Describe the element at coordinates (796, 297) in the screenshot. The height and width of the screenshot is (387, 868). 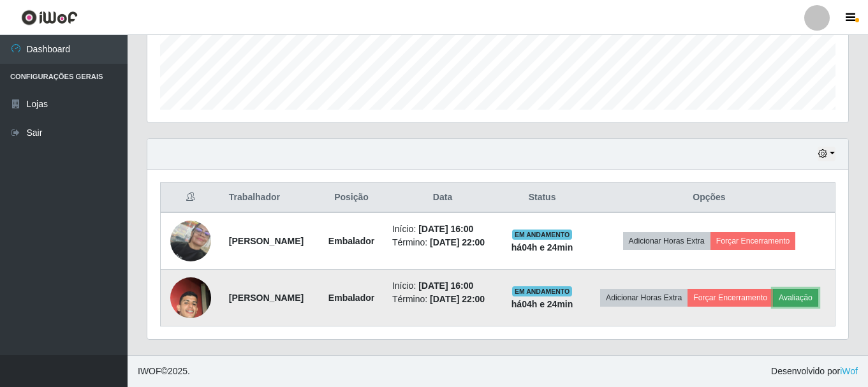
I see `button: Avaliação` at that location.